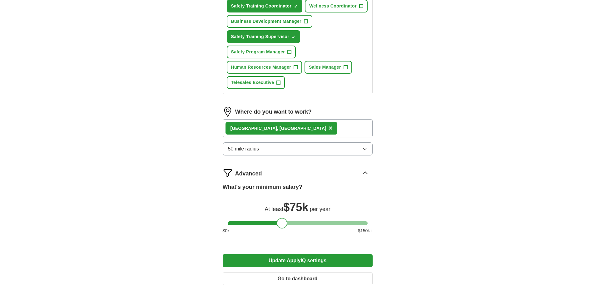  What do you see at coordinates (264, 37) in the screenshot?
I see `button: Safety Training Supervisor✓` at bounding box center [264, 37].